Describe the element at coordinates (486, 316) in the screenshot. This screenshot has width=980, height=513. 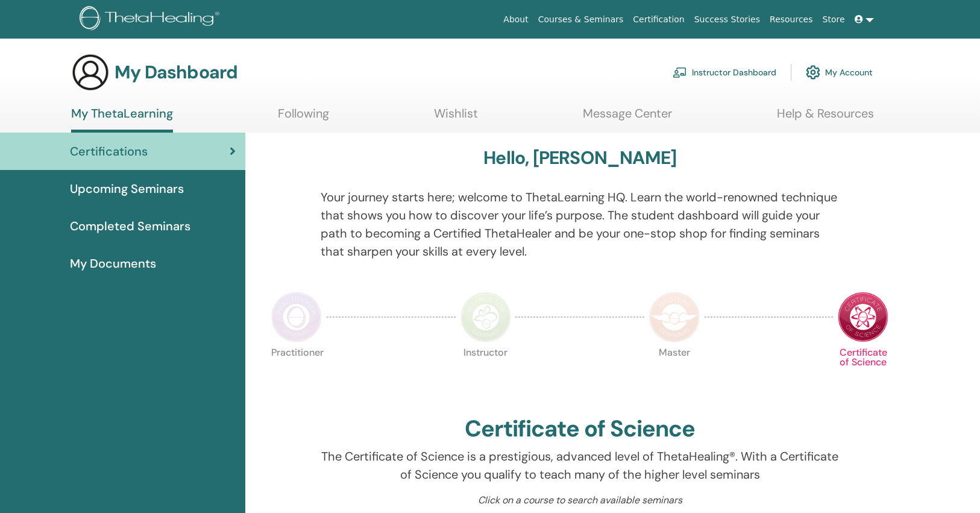
I see `img: Instructor` at that location.